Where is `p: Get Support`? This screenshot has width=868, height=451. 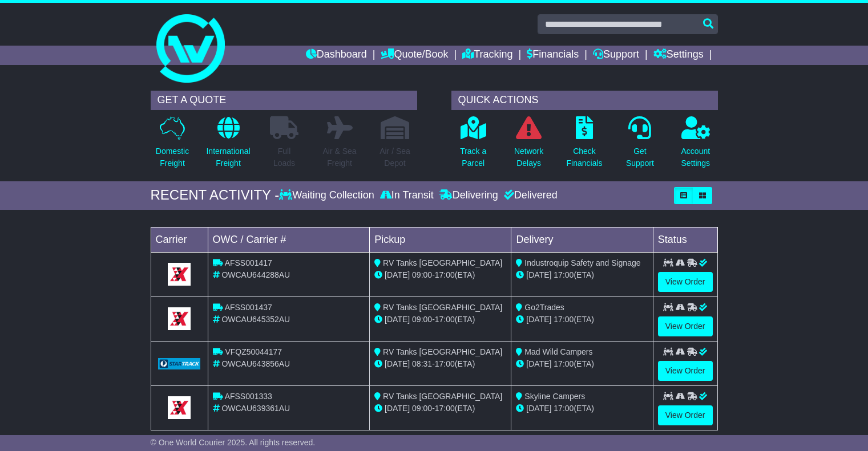 p: Get Support is located at coordinates (640, 157).